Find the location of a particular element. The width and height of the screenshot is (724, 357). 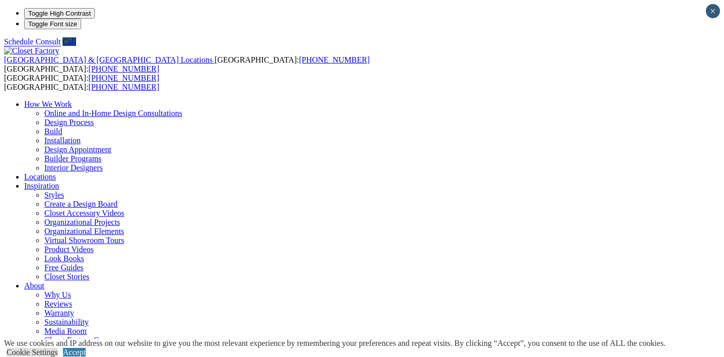

a: Media Room is located at coordinates (65, 330).